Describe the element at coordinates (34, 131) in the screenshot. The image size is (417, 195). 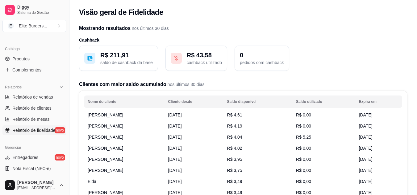
I see `span: Relatório de fidelidade` at that location.